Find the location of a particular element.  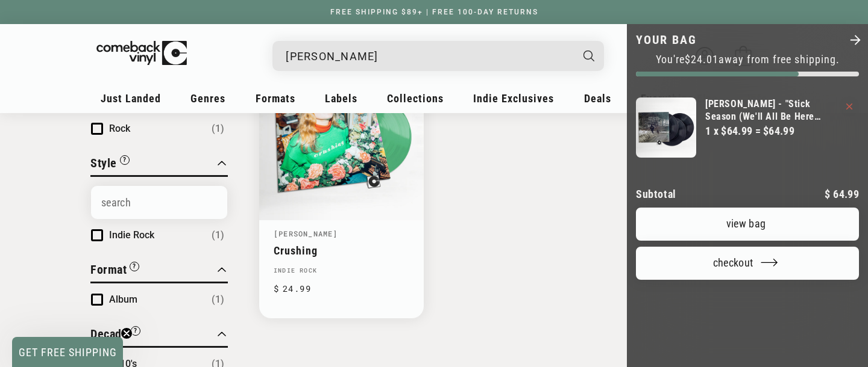

button: Checkout is located at coordinates (747, 263).